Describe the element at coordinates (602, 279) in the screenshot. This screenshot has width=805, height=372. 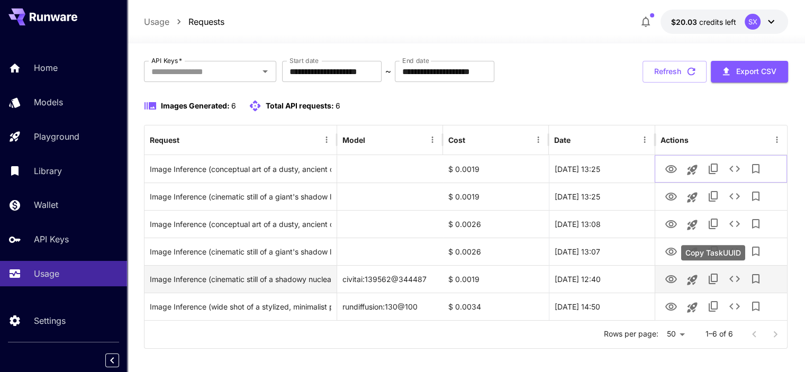
I see `div: 21 Aug, 2025 12:40` at that location.